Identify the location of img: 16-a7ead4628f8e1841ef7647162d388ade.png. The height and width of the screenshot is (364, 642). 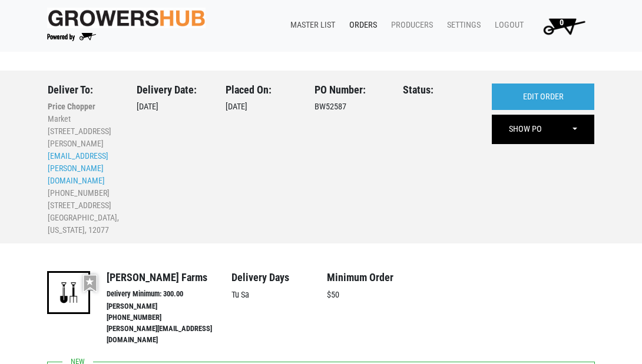
(69, 292).